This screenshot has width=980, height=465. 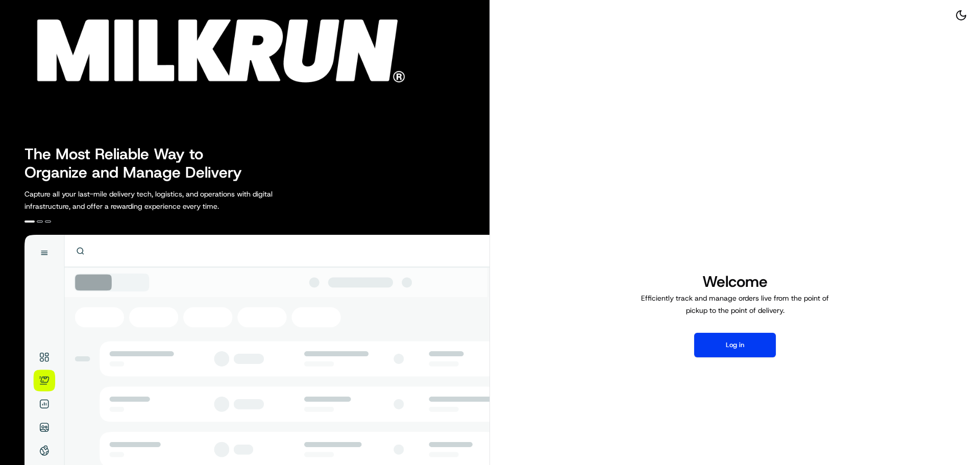 I want to click on h2: The Most Reliable Way to Organize and Manage Delivery, so click(x=139, y=163).